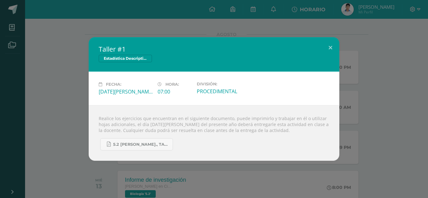 The height and width of the screenshot is (198, 428). I want to click on div: 07:00, so click(174, 92).